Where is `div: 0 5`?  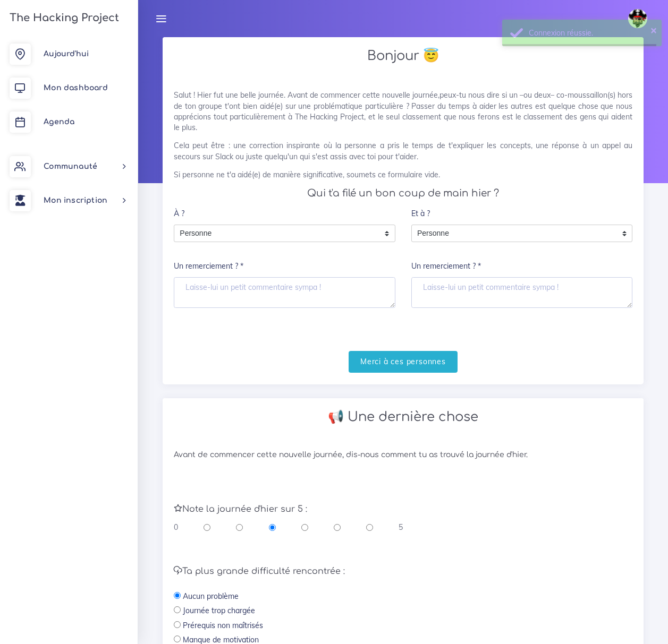 div: 0 5 is located at coordinates (288, 527).